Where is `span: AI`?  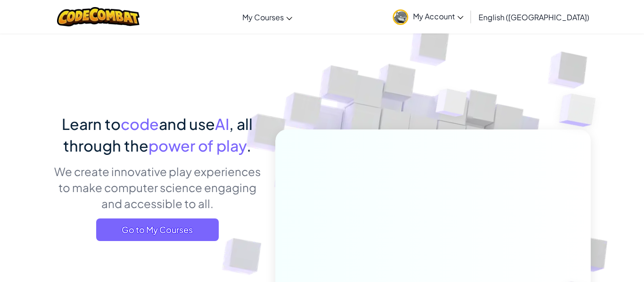 span: AI is located at coordinates (222, 124).